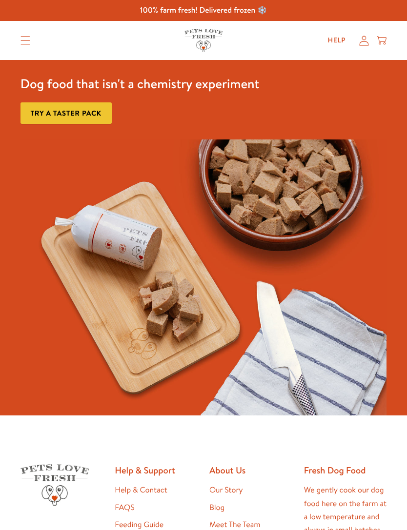 Image resolution: width=407 pixels, height=530 pixels. I want to click on a: Meet The Team, so click(235, 525).